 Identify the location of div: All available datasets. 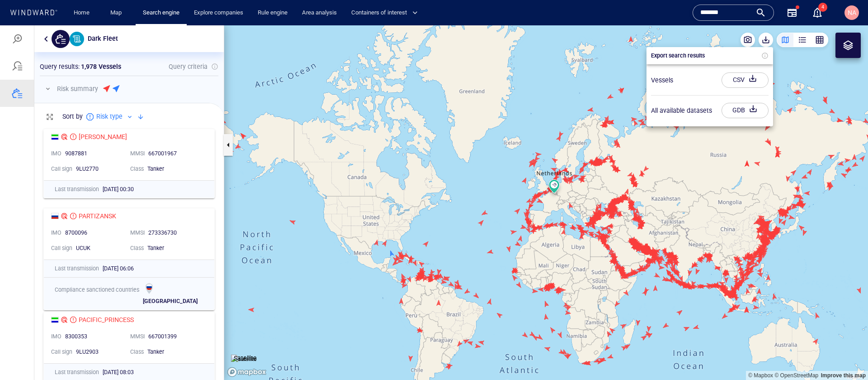
(682, 85).